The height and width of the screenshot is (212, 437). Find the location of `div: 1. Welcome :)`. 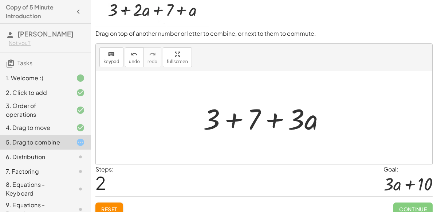

div: 1. Welcome :) is located at coordinates (35, 78).